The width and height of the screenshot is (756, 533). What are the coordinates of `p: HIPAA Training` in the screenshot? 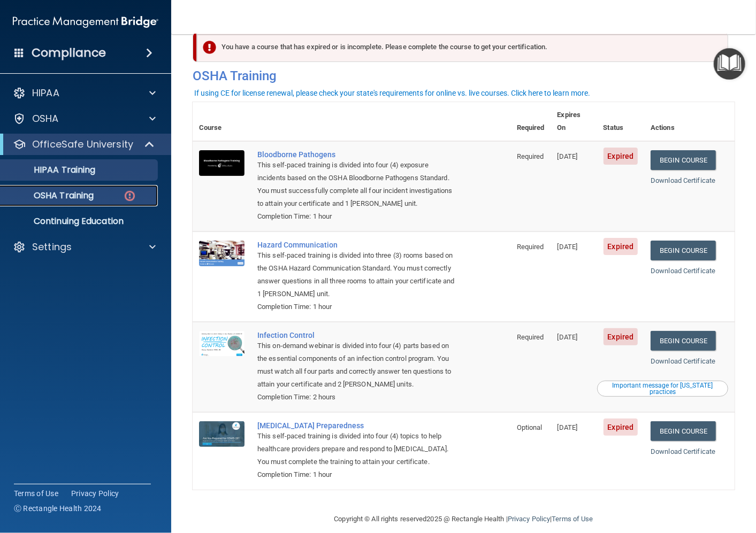 It's located at (51, 170).